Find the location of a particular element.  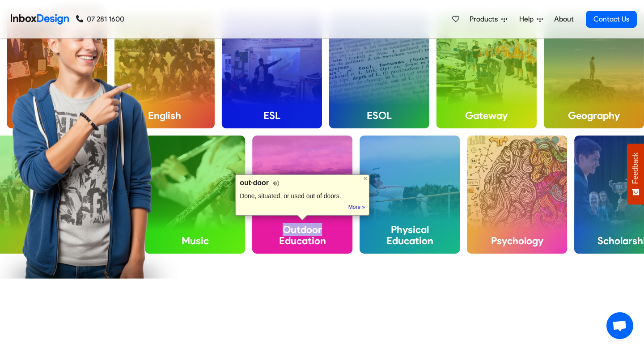

a: Products is located at coordinates (488, 19).